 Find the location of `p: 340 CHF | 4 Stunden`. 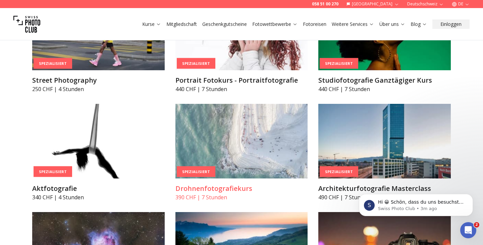

p: 340 CHF | 4 Stunden is located at coordinates (98, 197).